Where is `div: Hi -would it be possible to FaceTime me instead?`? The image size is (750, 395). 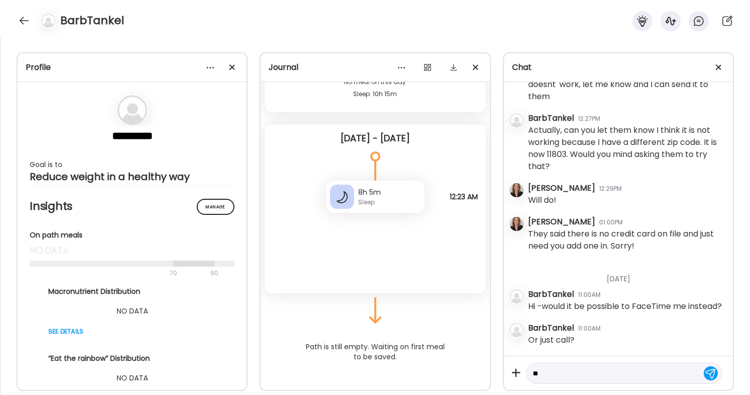 div: Hi -would it be possible to FaceTime me instead? is located at coordinates (625, 306).